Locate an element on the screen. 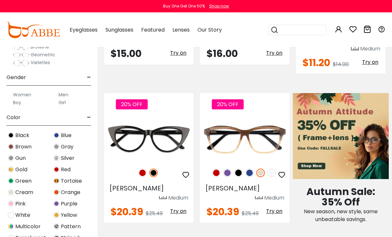 This screenshot has height=237, width=392. img: Browline.png is located at coordinates (21, 47).